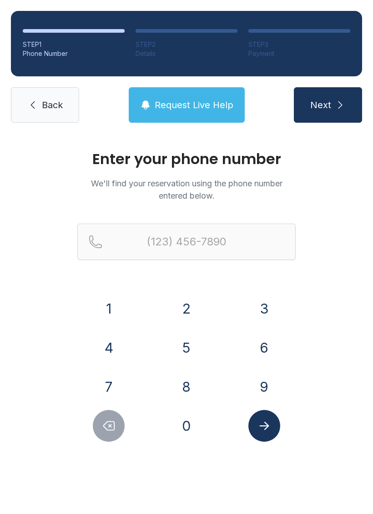  Describe the element at coordinates (186, 54) in the screenshot. I see `div: Details` at that location.